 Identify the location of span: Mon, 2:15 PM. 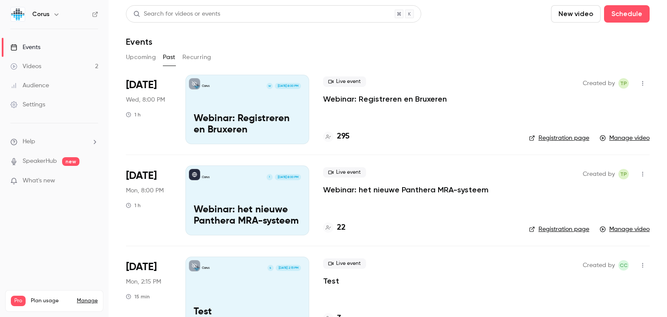
(143, 282).